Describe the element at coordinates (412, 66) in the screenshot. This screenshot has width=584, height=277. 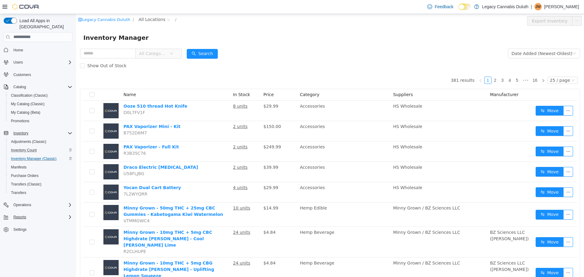
I see `li: 1` at that location.